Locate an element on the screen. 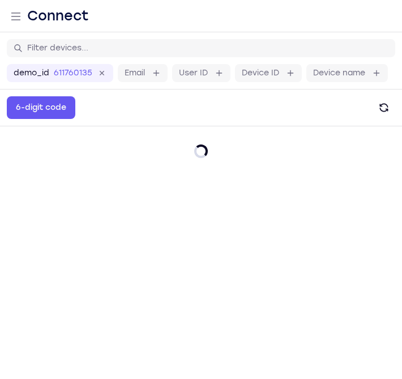  label: Device ID is located at coordinates (260, 73).